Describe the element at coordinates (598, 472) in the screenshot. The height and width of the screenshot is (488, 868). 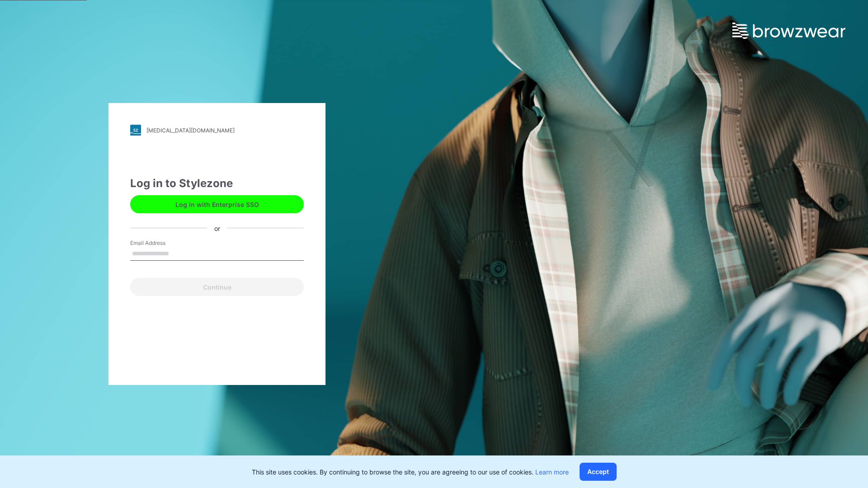
I see `button: Accept` at that location.